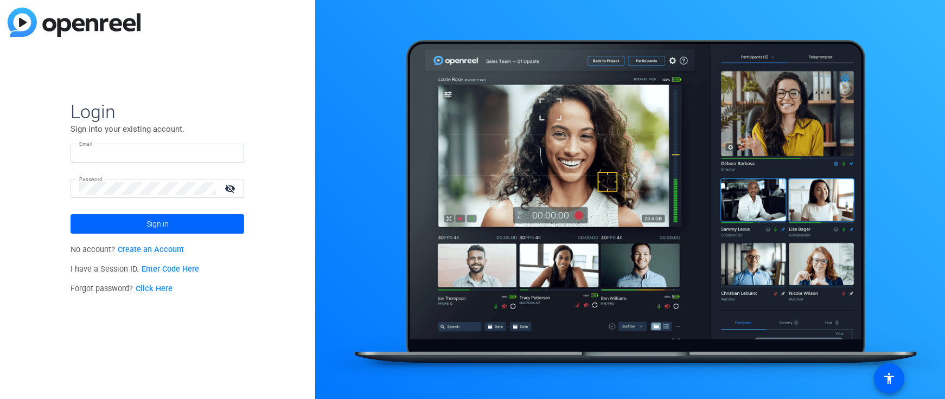  Describe the element at coordinates (157, 112) in the screenshot. I see `span: Login` at that location.